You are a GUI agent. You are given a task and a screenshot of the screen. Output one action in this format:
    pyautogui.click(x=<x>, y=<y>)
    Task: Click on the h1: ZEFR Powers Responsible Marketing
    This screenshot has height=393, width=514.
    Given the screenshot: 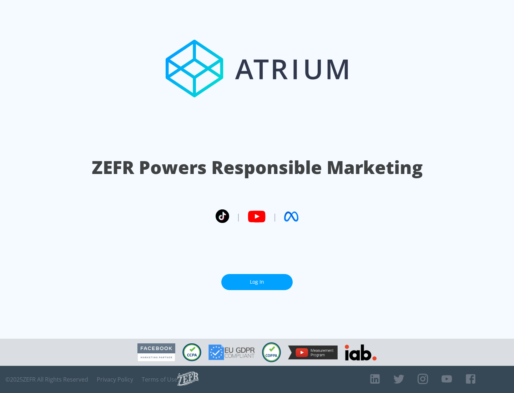 What is the action you would take?
    pyautogui.click(x=257, y=167)
    